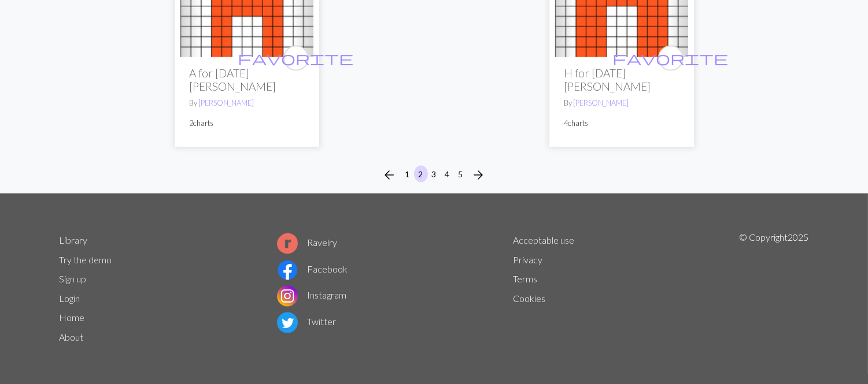 This screenshot has height=384, width=868. Describe the element at coordinates (390, 175) in the screenshot. I see `i: Previous` at that location.